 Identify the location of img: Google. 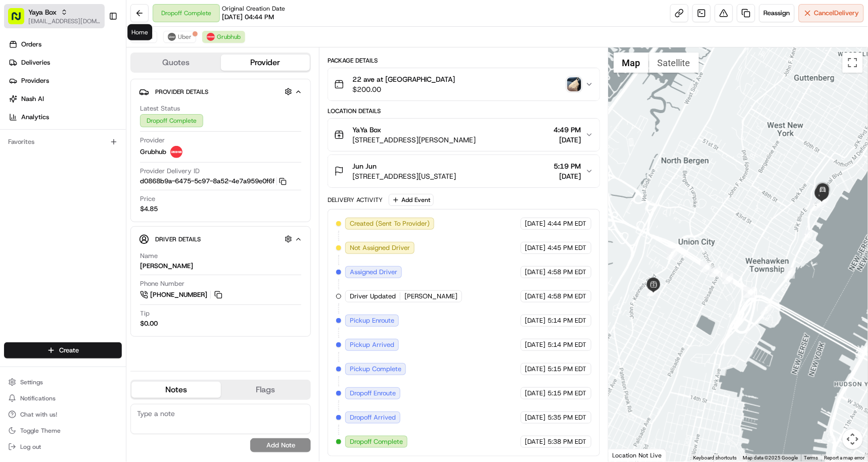
(628, 455).